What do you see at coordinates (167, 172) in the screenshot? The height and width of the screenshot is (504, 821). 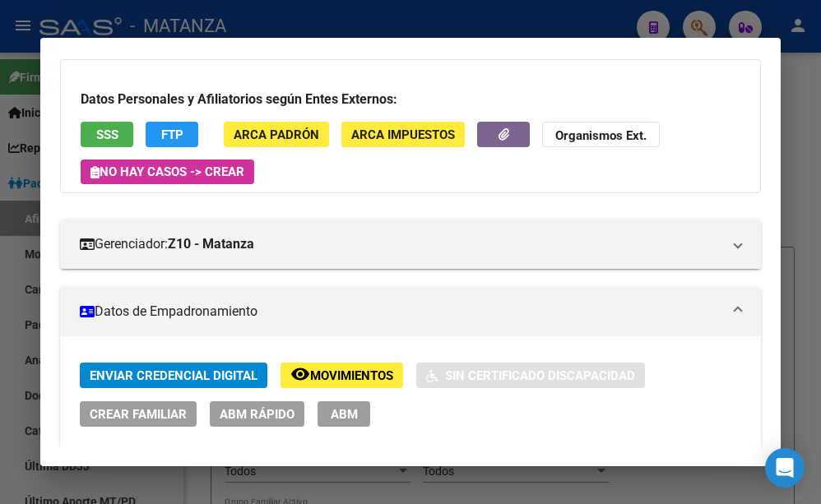 I see `button: No hay casos -> Crear` at bounding box center [167, 172].